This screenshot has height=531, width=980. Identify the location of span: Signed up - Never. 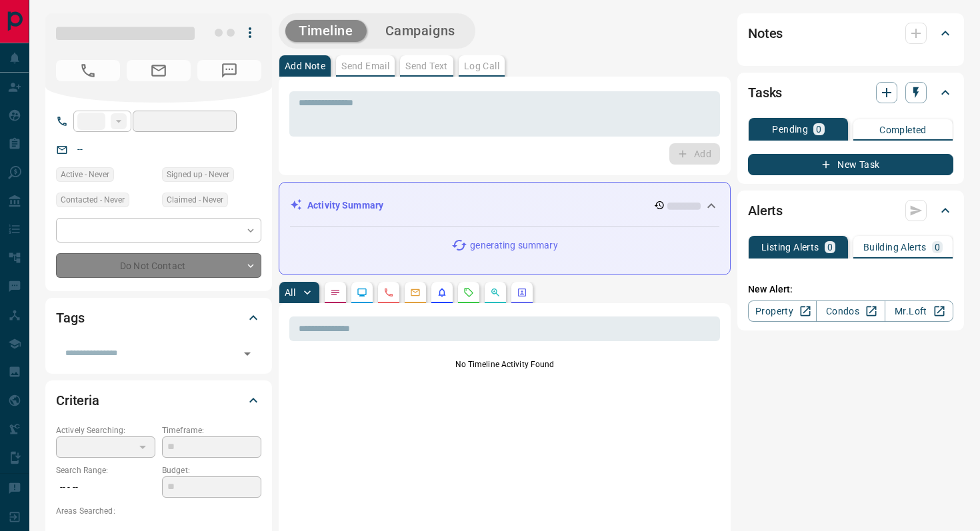
(198, 175).